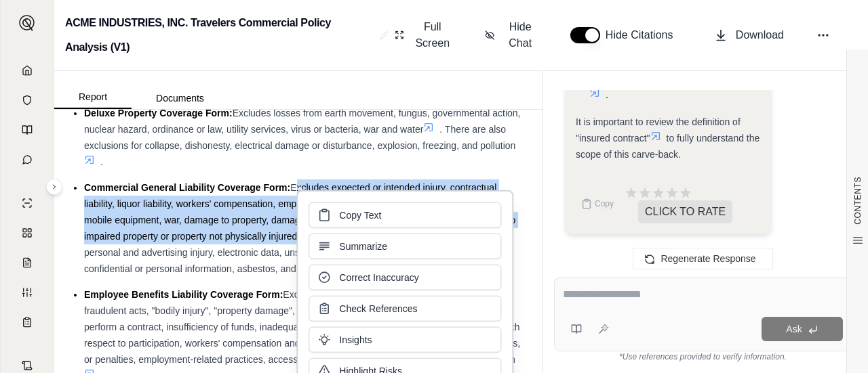  What do you see at coordinates (219, 36) in the screenshot?
I see `h2: ACME INDUSTRIES, INC. Travelers Commercial Policy Analysis (V1)` at bounding box center [219, 36].